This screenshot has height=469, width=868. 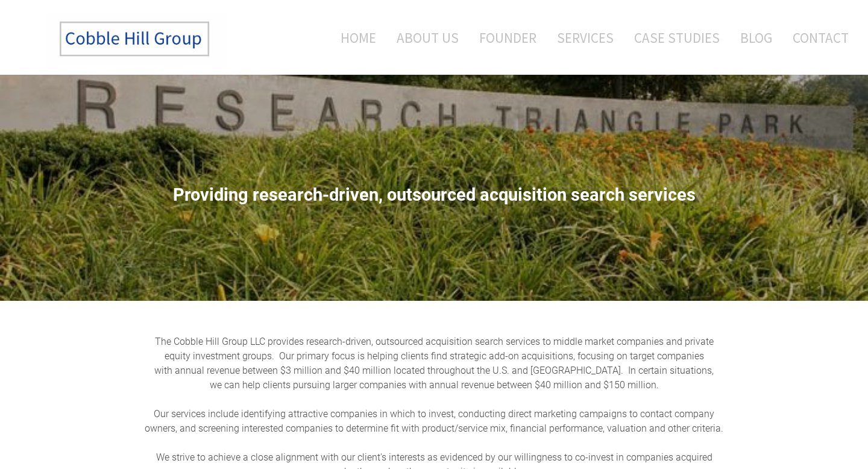 I want to click on a: About Us, so click(x=427, y=37).